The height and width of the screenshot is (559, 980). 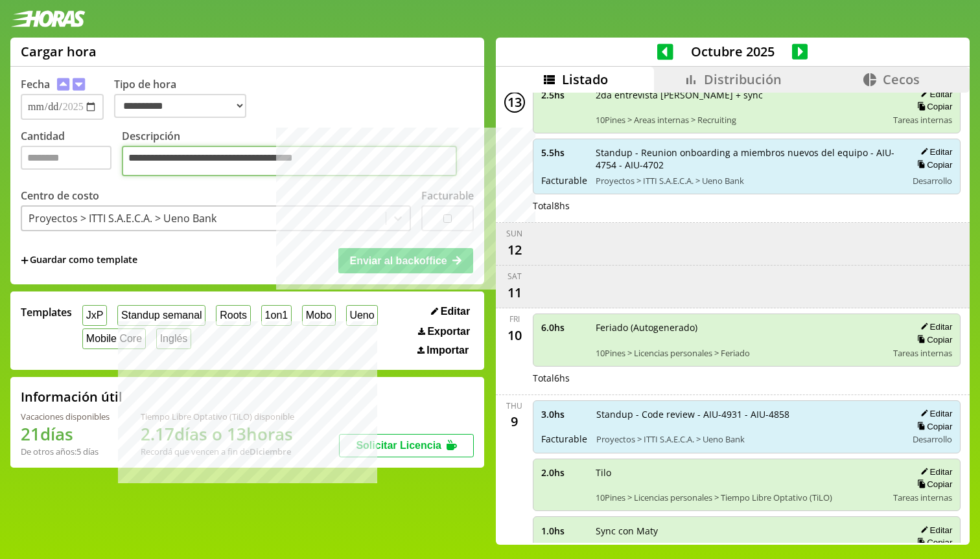 I want to click on div: Sun, so click(x=514, y=233).